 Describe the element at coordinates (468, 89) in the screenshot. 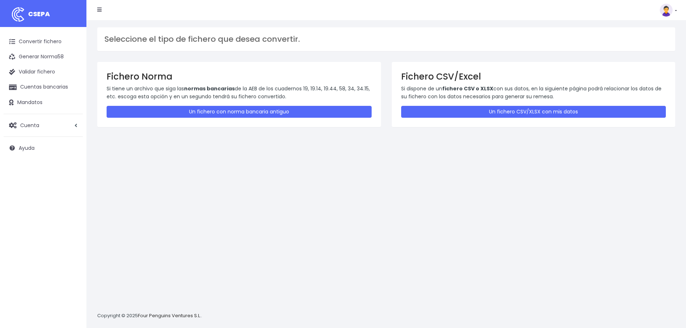

I see `strong: fichero CSV o XLSX` at that location.